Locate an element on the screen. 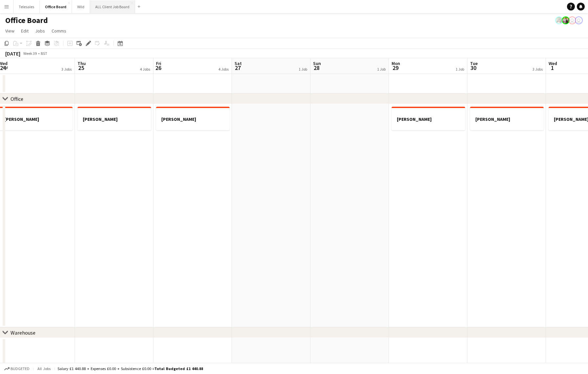 Image resolution: width=588 pixels, height=374 pixels. span: Week 39 is located at coordinates (30, 53).